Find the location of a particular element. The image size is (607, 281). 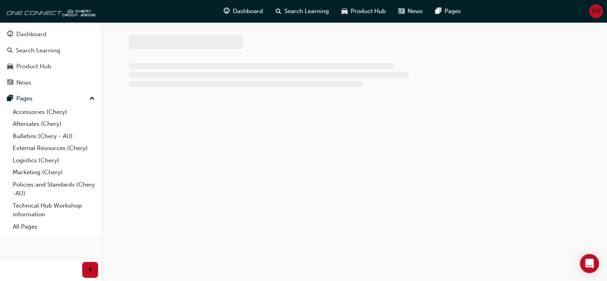

a: Marketing (Chery) is located at coordinates (54, 172).